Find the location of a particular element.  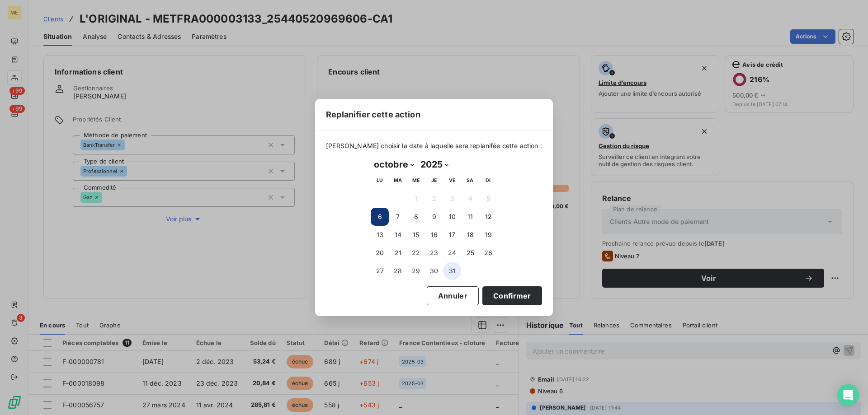

span: Replanifier cette action is located at coordinates (373, 114).